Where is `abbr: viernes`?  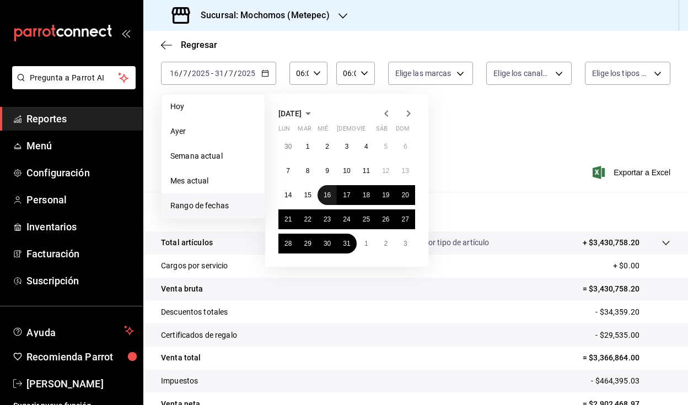 abbr: viernes is located at coordinates (361, 131).